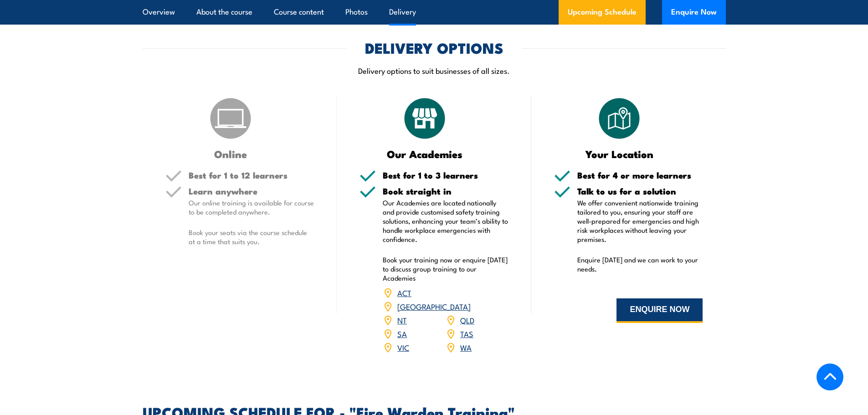  What do you see at coordinates (434, 47) in the screenshot?
I see `h2: DELIVERY OPTIONS` at bounding box center [434, 47].